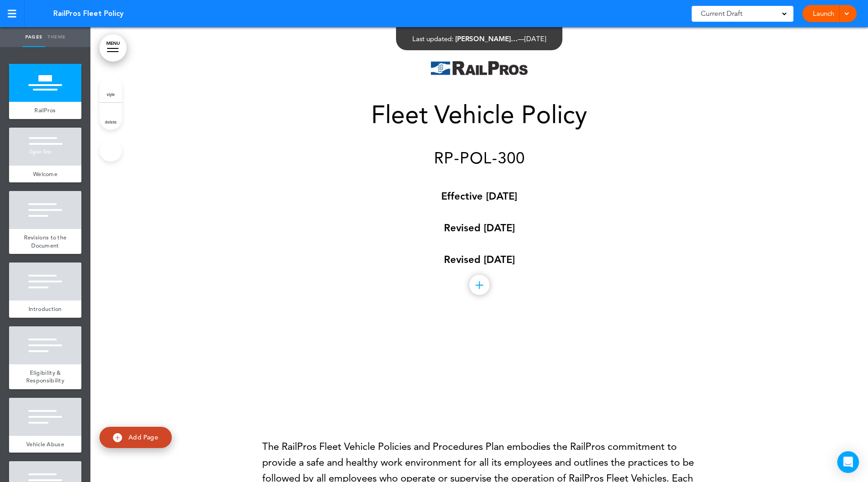 This screenshot has height=482, width=868. Describe the element at coordinates (45, 443) in the screenshot. I see `span: Vehicle Abuse` at that location.